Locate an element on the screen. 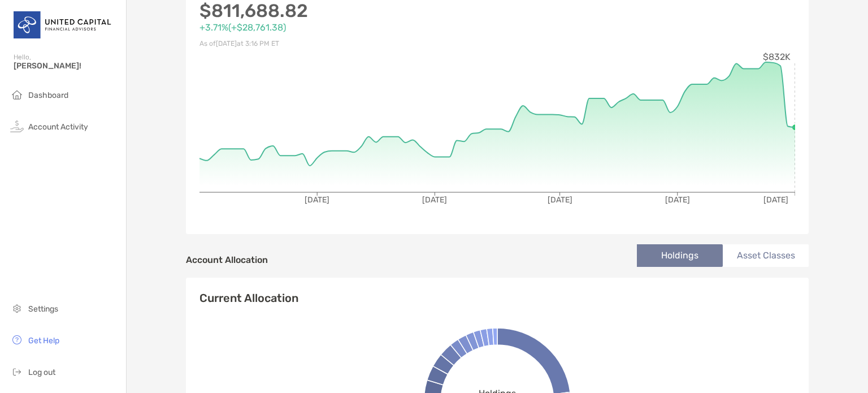 This screenshot has width=868, height=393. span: Settings is located at coordinates (43, 309).